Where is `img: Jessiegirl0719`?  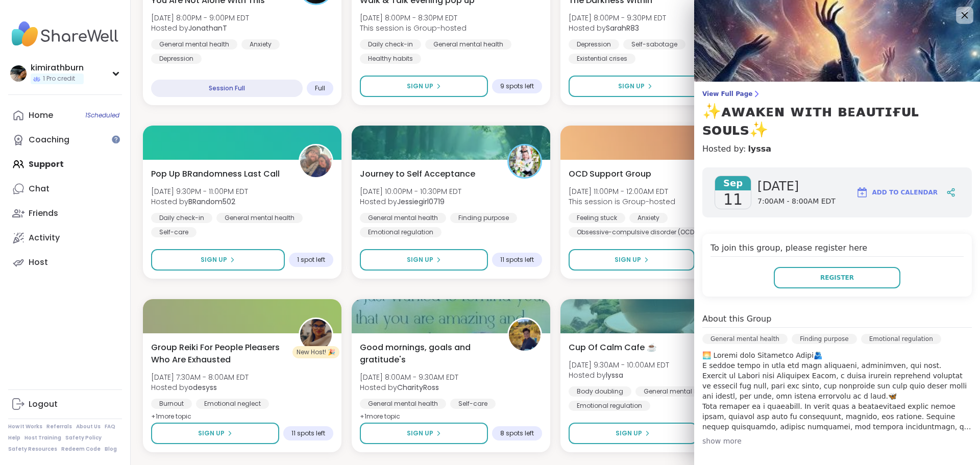
img: Jessiegirl0719 is located at coordinates (525, 162).